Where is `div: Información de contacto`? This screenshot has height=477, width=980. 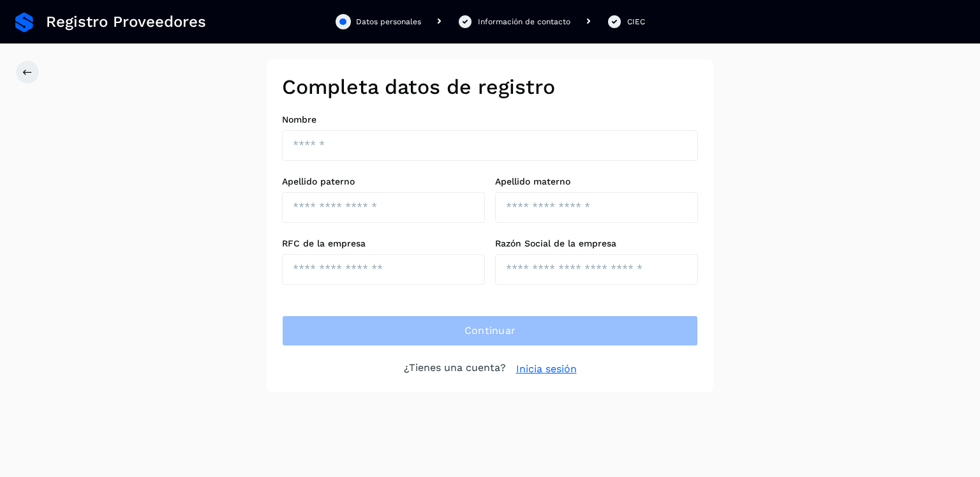 div: Información de contacto is located at coordinates (524, 22).